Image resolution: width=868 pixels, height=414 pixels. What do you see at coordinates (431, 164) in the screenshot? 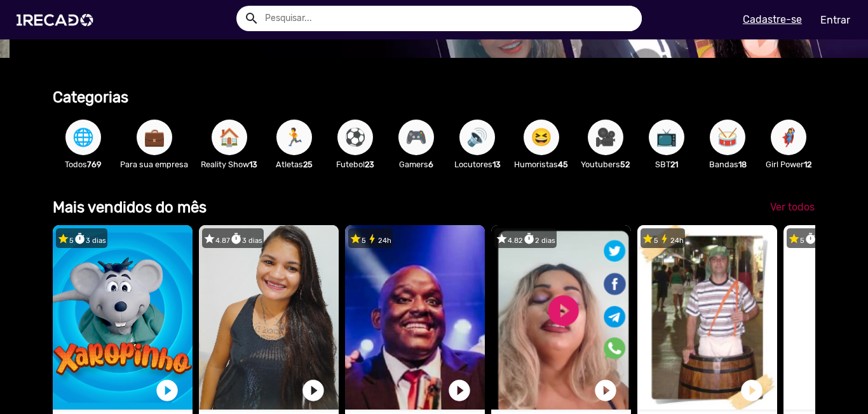
I see `b: 6` at bounding box center [431, 164].